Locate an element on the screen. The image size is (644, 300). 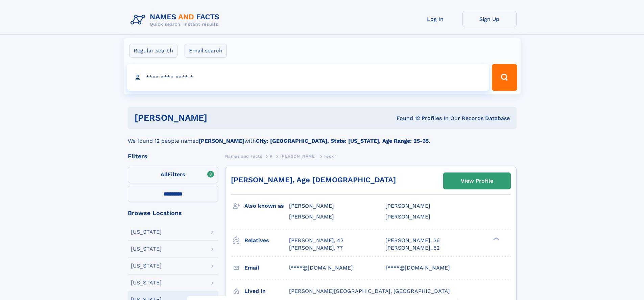
a: Sign Up is located at coordinates (489, 19).